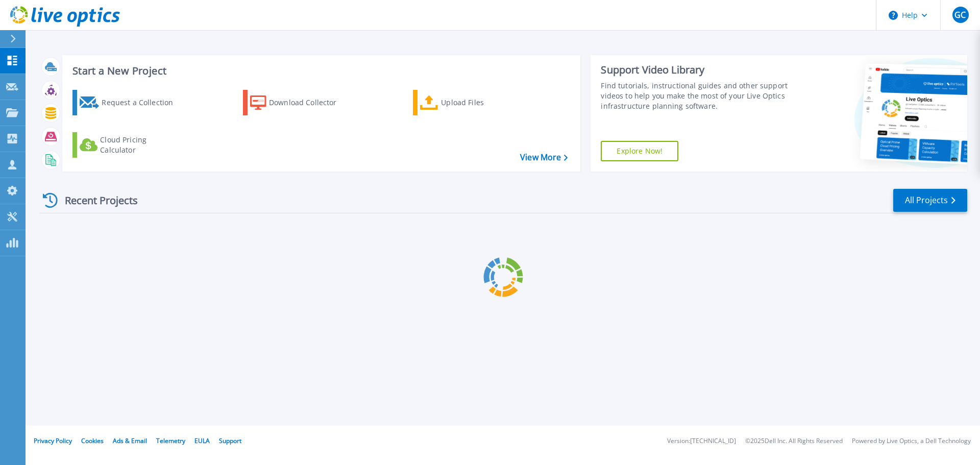  I want to click on div: Upload Files, so click(482, 102).